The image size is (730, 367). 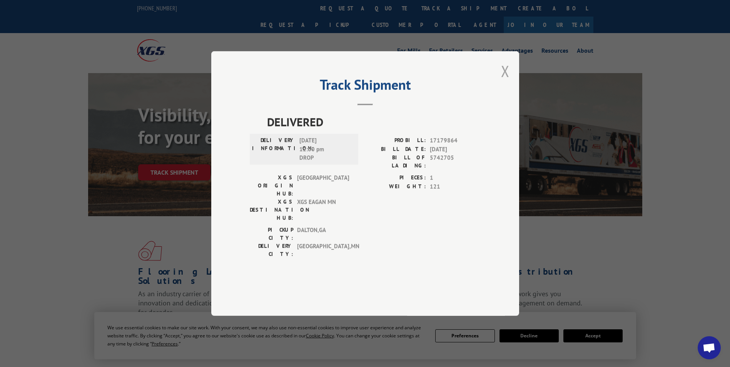 What do you see at coordinates (506, 71) in the screenshot?
I see `button: Close modal` at bounding box center [506, 71].